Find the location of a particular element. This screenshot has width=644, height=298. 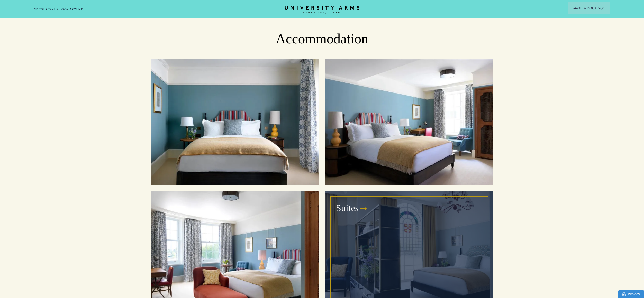

a: Home is located at coordinates (322, 10).